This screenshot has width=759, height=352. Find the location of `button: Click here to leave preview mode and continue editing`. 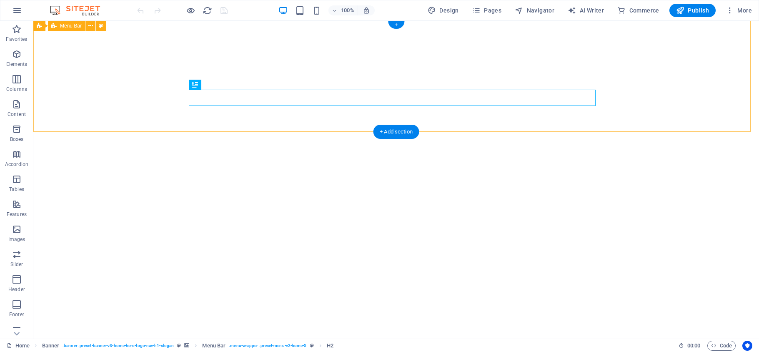

button: Click here to leave preview mode and continue editing is located at coordinates (190, 10).